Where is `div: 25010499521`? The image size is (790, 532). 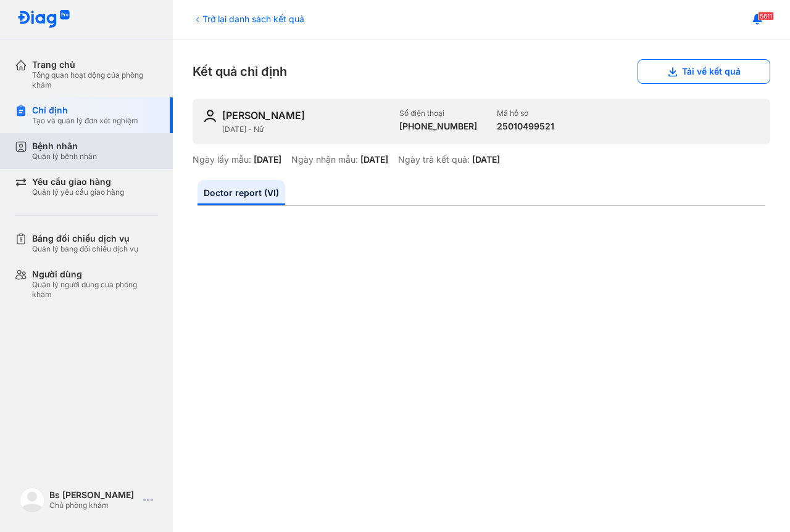
div: 25010499521 is located at coordinates (526, 126).